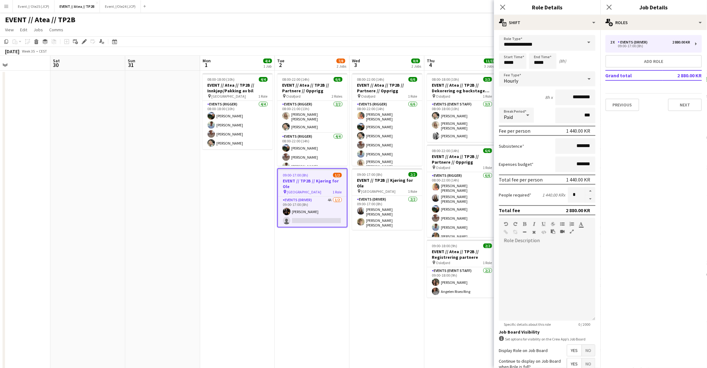 This screenshot has height=368, width=707. I want to click on h3: EVENT // Atea // TP2B // Dekorering og backstage oppsett, so click(462, 88).